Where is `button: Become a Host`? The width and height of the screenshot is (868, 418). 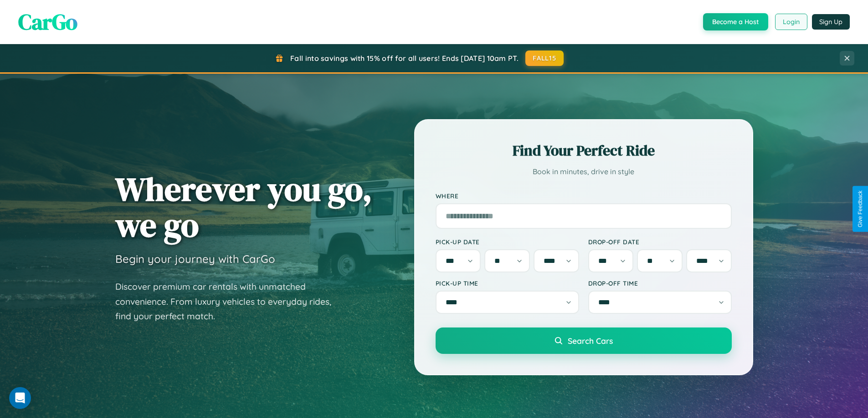
button: Become a Host is located at coordinates (735, 22).